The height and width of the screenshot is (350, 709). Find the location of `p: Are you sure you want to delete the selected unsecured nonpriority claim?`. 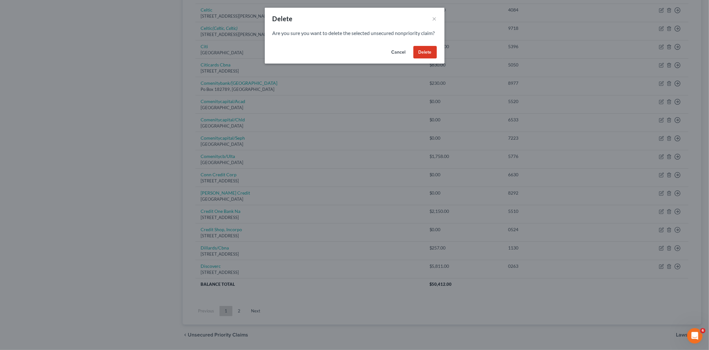

p: Are you sure you want to delete the selected unsecured nonpriority claim? is located at coordinates (354, 33).